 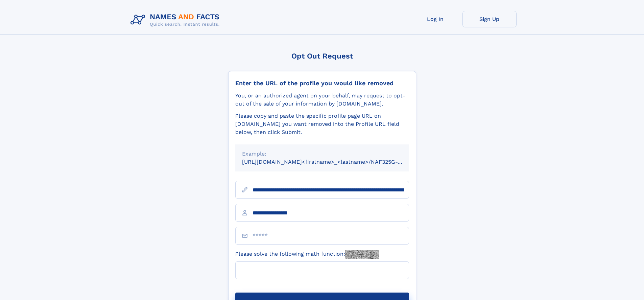 What do you see at coordinates (322, 56) in the screenshot?
I see `div: Opt Out Request` at bounding box center [322, 56].